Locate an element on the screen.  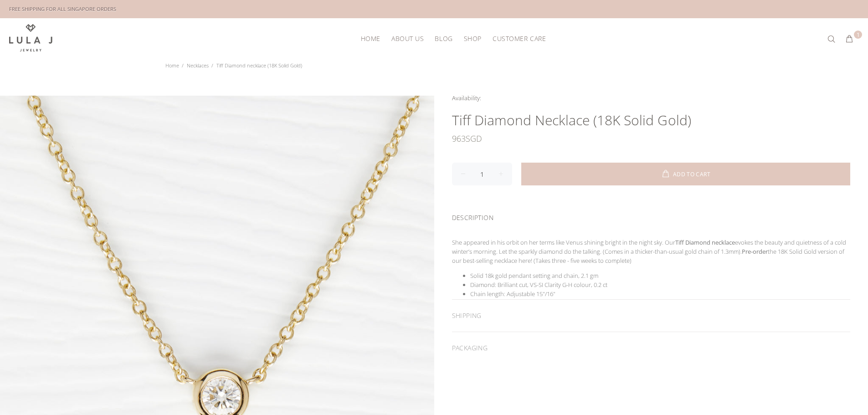
strong: Pre-order is located at coordinates (754, 251).